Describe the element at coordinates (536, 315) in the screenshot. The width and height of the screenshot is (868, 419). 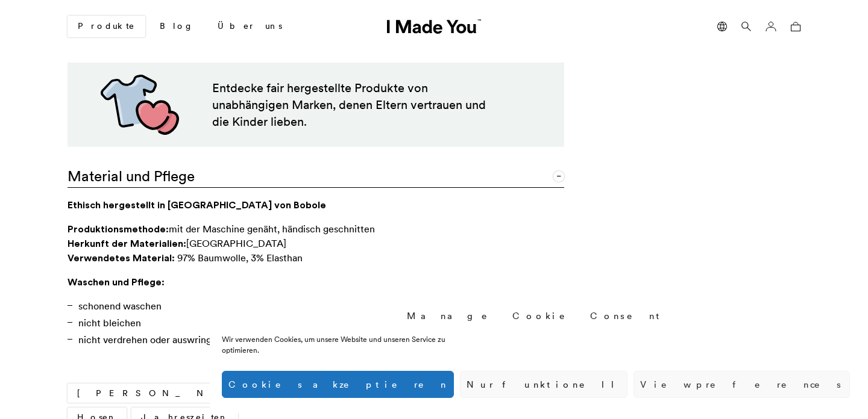
I see `div: Manage Cookie Consent` at that location.